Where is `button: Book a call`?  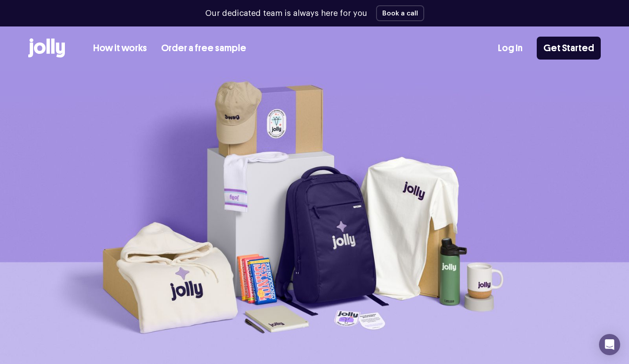 button: Book a call is located at coordinates (400, 13).